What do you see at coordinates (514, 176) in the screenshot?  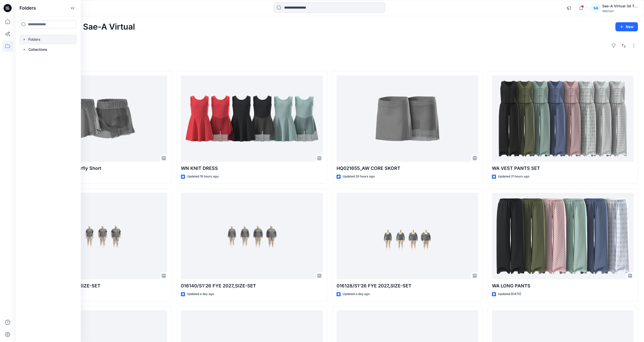 I see `p: Updated 21 hours ago` at bounding box center [514, 176].